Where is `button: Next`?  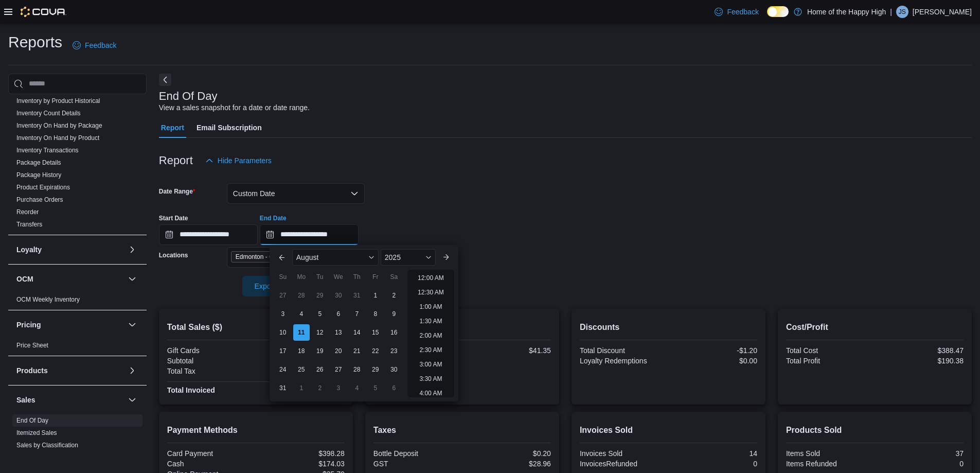 button: Next is located at coordinates (166, 80).